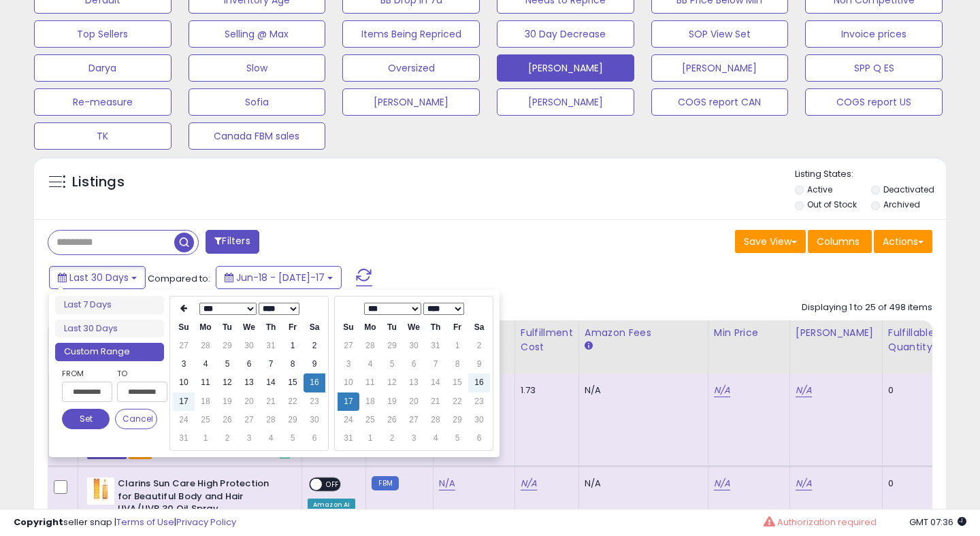  Describe the element at coordinates (271, 327) in the screenshot. I see `th: Th` at that location.